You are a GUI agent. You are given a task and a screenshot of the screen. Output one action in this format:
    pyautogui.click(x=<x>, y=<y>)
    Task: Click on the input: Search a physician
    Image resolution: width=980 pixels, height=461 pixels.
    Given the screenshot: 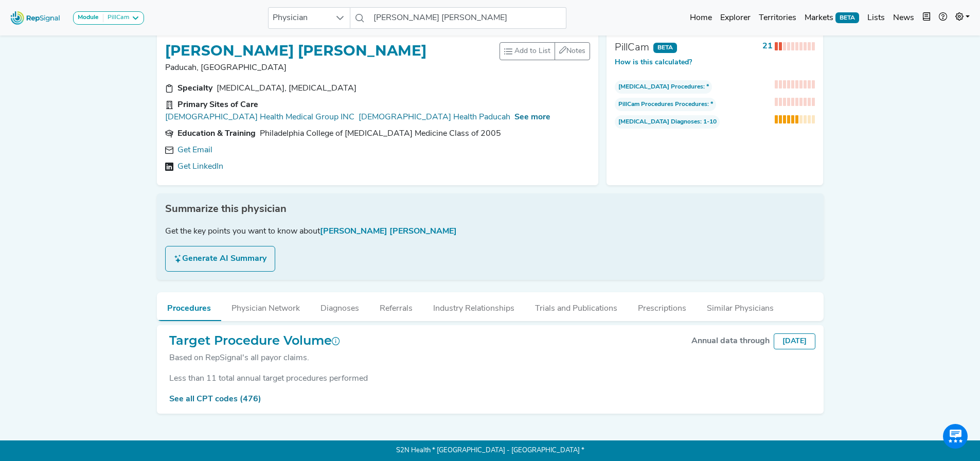 What is the action you would take?
    pyautogui.click(x=468, y=18)
    